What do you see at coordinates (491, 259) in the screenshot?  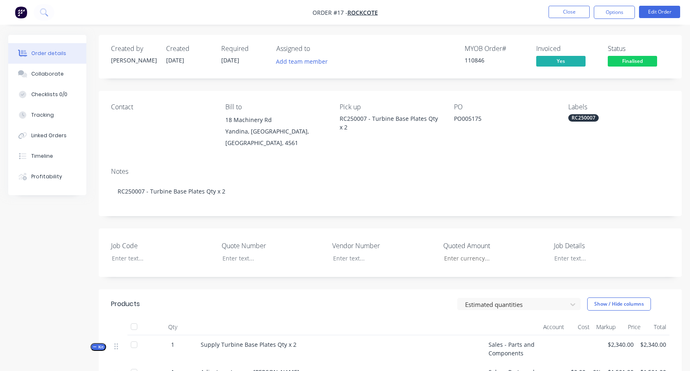 I see `input: Enter currency...` at bounding box center [491, 259].